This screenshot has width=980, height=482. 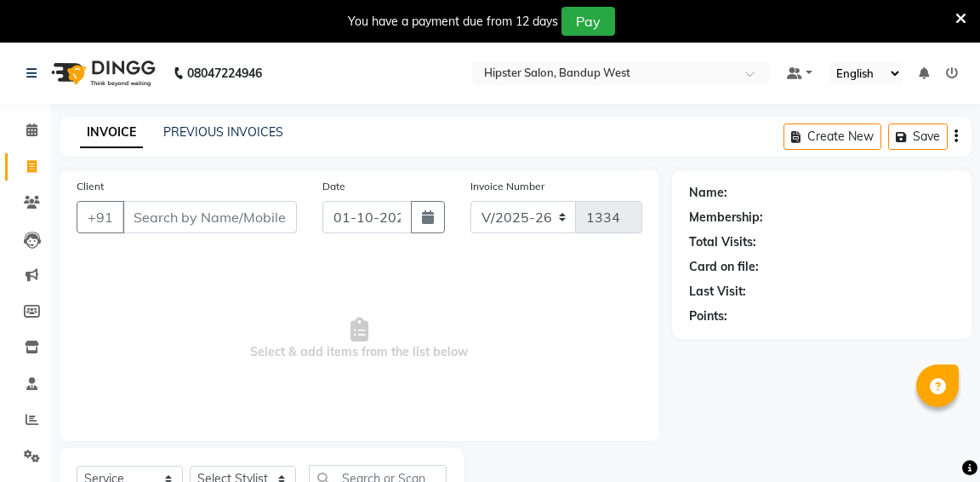 What do you see at coordinates (588, 21) in the screenshot?
I see `button: Pay` at bounding box center [588, 21].